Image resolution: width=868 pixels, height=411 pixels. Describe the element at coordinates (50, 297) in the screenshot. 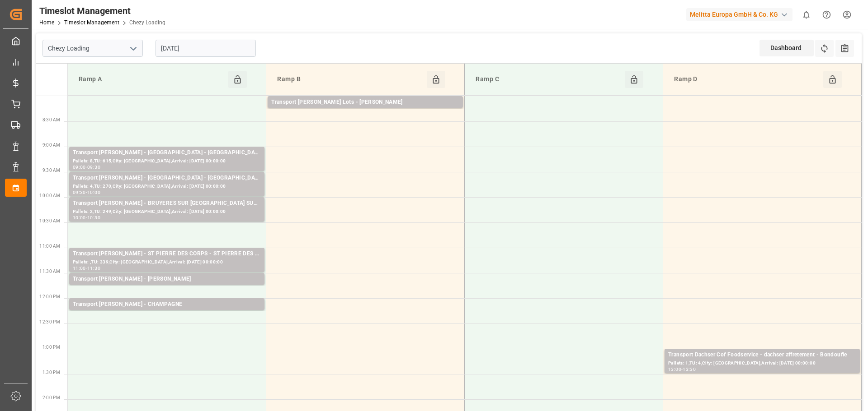

I see `span: 12:00 PM` at that location.